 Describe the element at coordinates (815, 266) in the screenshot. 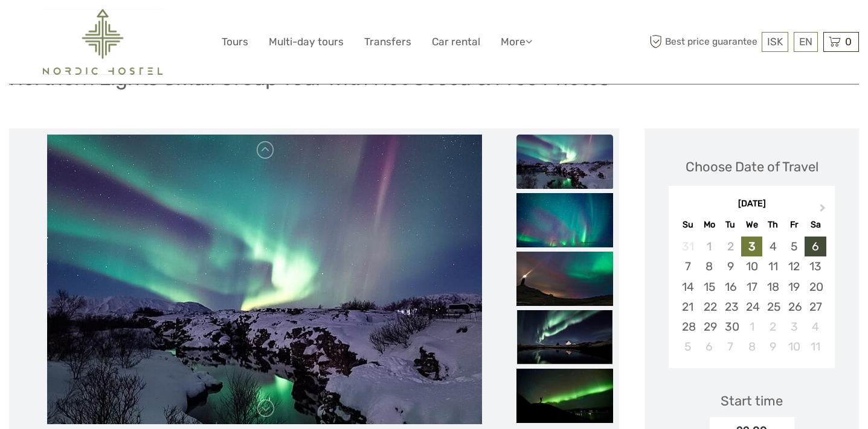

I see `div: Choose Saturday, September 13th, 2025` at that location.